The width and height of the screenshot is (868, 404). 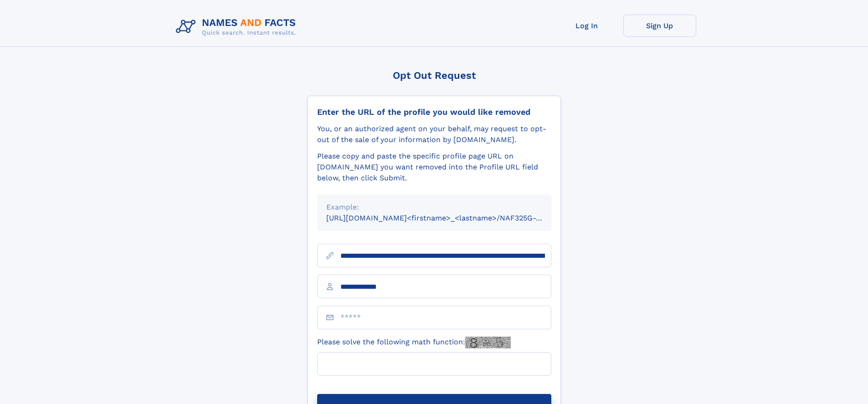 I want to click on div: Example:, so click(x=434, y=207).